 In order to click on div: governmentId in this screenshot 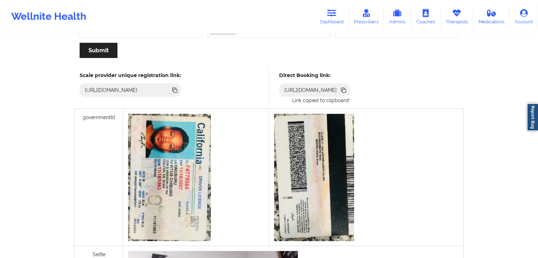, I will do `click(99, 178)`.